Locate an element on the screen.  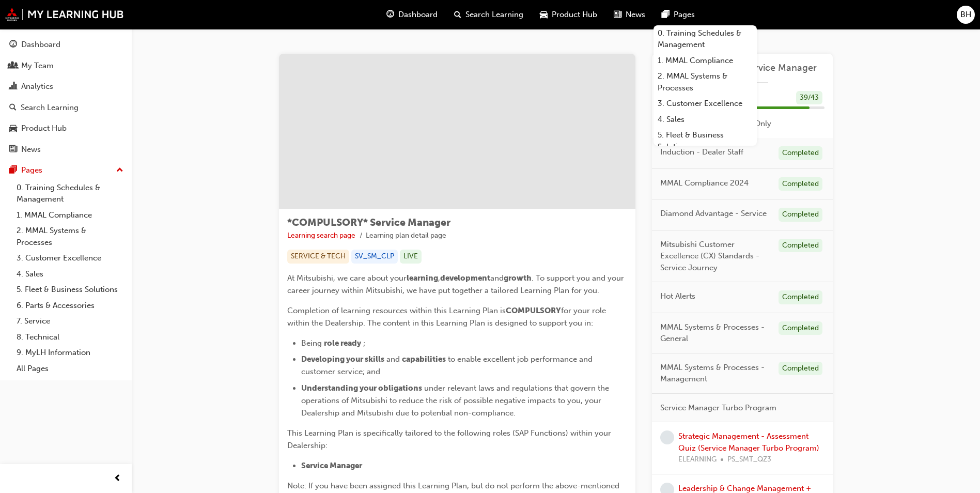
a: 6. Parts & Accessories is located at coordinates (70, 305).